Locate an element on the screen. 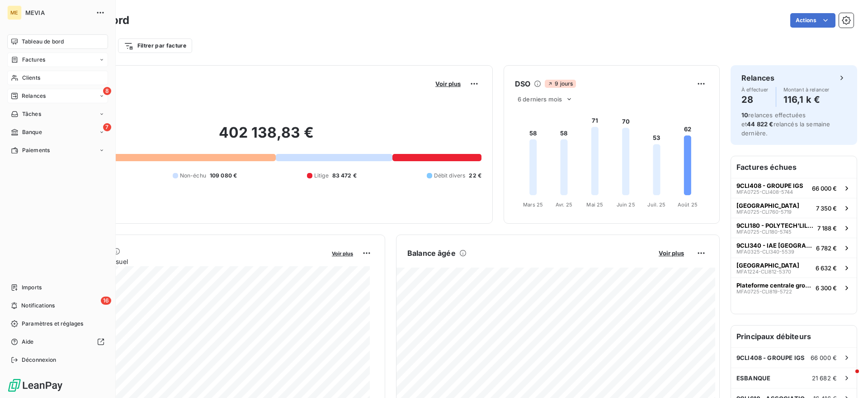 The image size is (868, 398). h6: Principaux débiteurs is located at coordinates (794, 336).